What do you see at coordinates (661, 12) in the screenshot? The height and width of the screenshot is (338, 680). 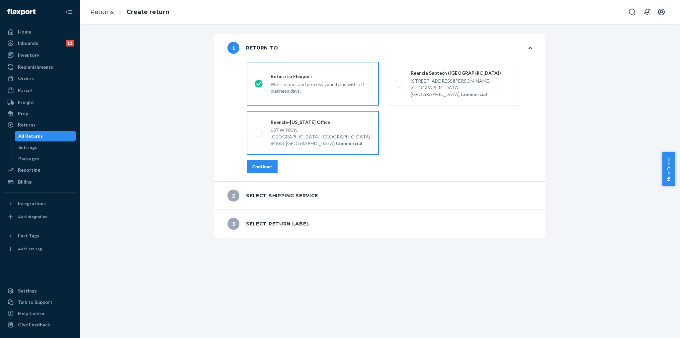 I see `button: Open account menu` at bounding box center [661, 12].